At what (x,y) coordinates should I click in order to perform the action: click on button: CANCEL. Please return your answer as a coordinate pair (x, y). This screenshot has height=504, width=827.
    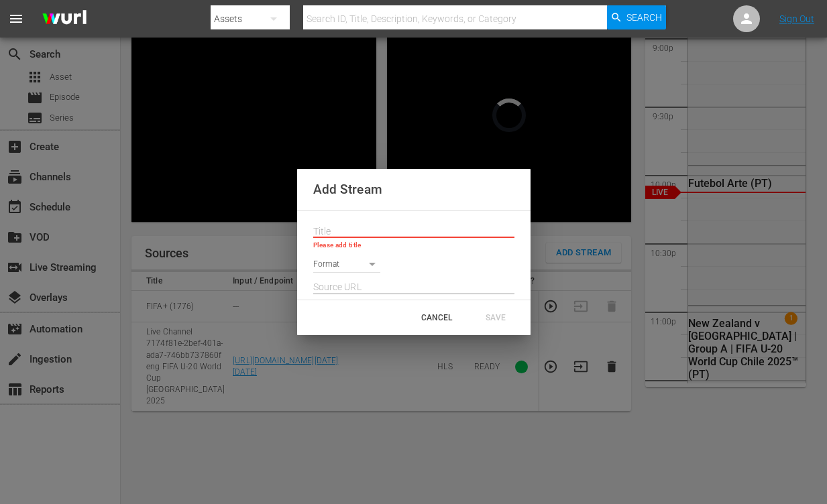
    Looking at the image, I should click on (436, 318).